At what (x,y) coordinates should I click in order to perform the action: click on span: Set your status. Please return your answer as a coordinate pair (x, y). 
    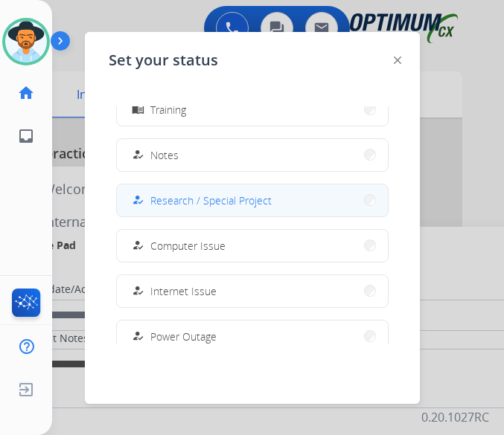
    Looking at the image, I should click on (163, 60).